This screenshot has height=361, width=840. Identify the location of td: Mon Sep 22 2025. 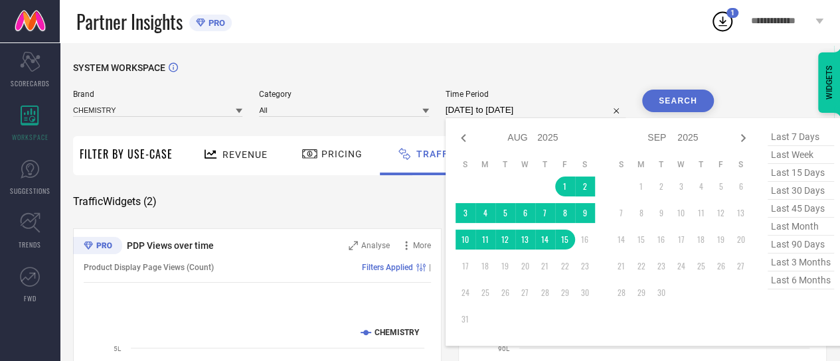
(642, 266).